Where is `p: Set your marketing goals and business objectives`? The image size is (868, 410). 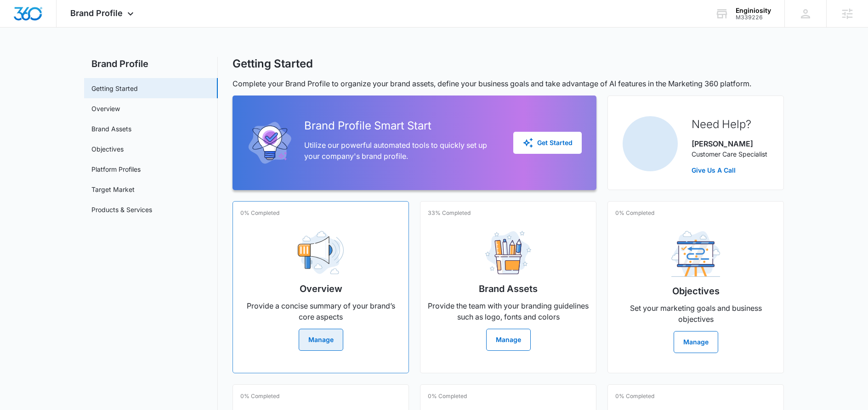
p: Set your marketing goals and business objectives is located at coordinates (696, 313).